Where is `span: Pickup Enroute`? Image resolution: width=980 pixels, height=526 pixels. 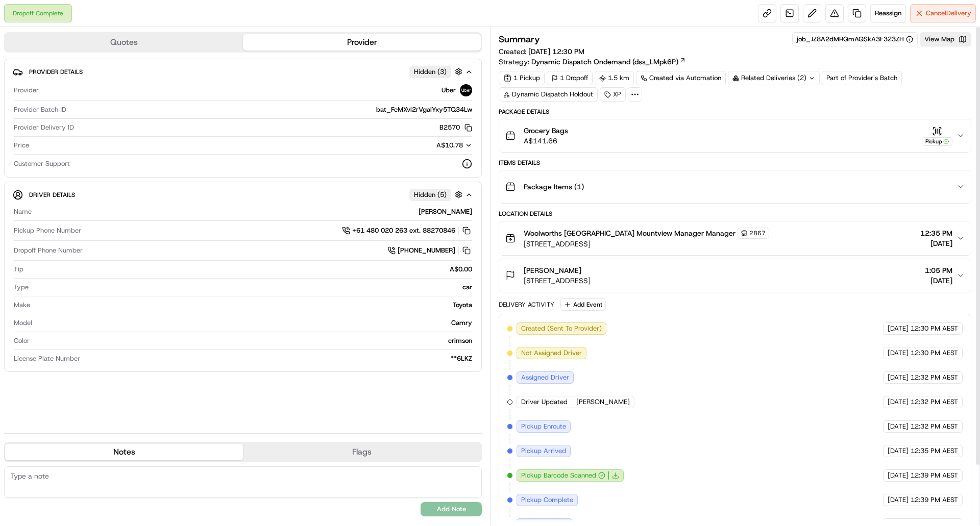 span: Pickup Enroute is located at coordinates (543, 427).